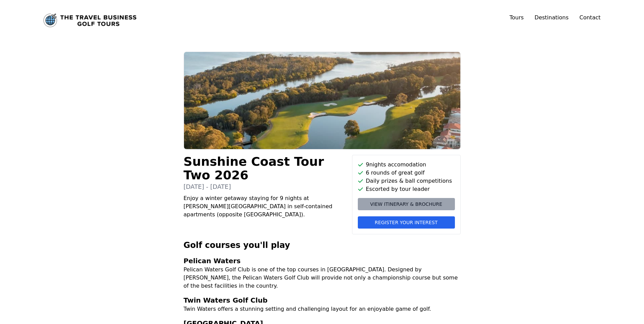 The image size is (644, 324). What do you see at coordinates (322, 261) in the screenshot?
I see `h3: Pelican Waters` at bounding box center [322, 261].